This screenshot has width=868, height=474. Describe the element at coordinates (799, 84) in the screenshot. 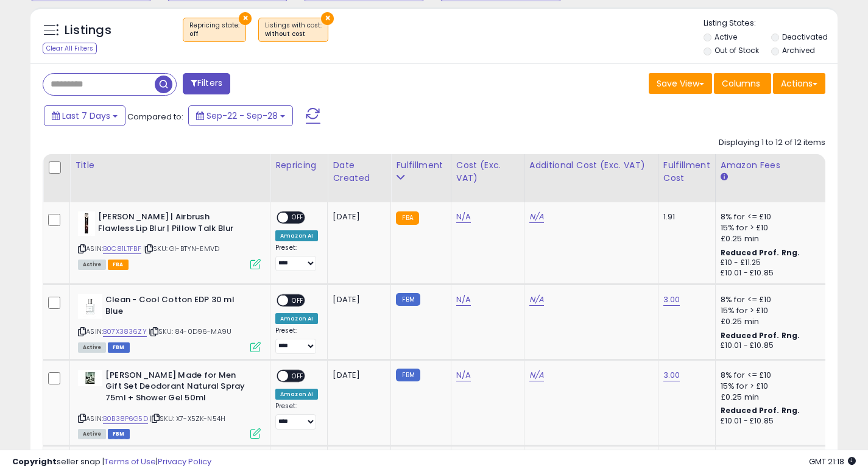

I see `button: Actions` at that location.